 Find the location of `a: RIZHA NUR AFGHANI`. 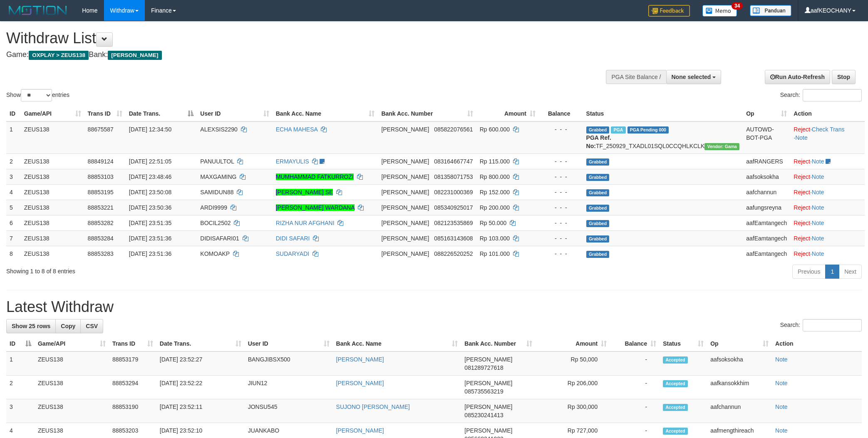

a: RIZHA NUR AFGHANI is located at coordinates (305, 223).